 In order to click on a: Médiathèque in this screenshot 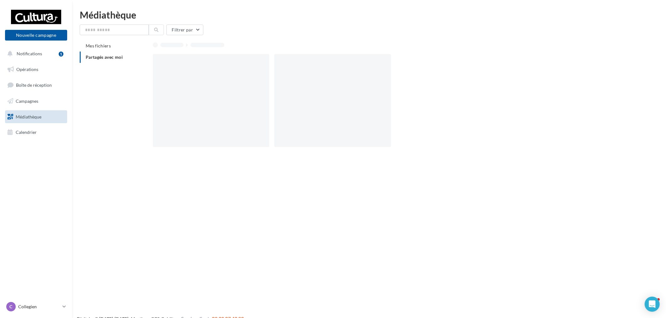, I will do `click(36, 117)`.